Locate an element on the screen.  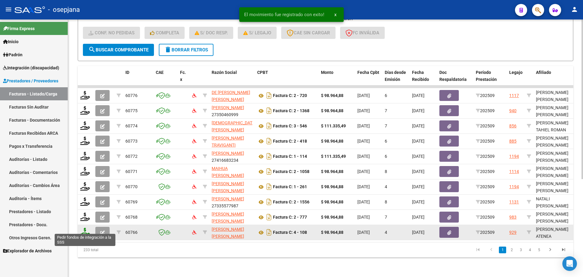
button: Borrar Filtros is located at coordinates (186, 50).